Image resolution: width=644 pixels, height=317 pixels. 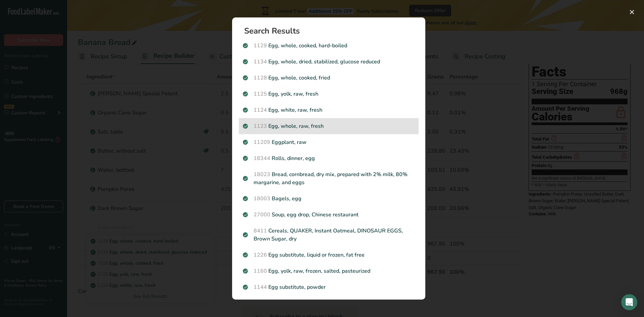 I want to click on p: Cereals, QUAKER, Instant Oatmeal, DINOSAUR EGGS, Brown Sugar, dry, so click(x=328, y=235).